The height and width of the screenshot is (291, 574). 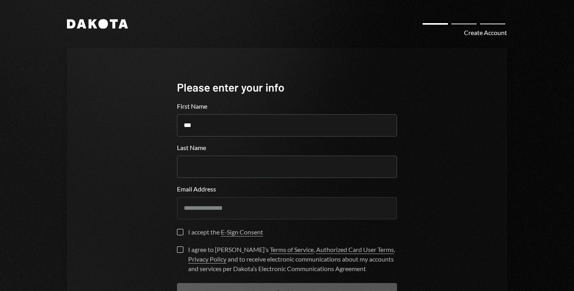 I want to click on button: I accept the E-Sign Consent, so click(x=180, y=232).